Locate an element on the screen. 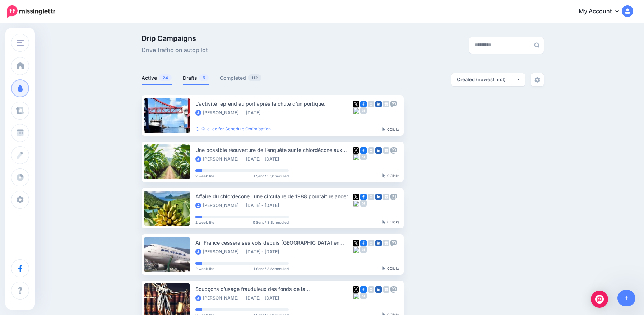  span: 5 is located at coordinates (204, 78).